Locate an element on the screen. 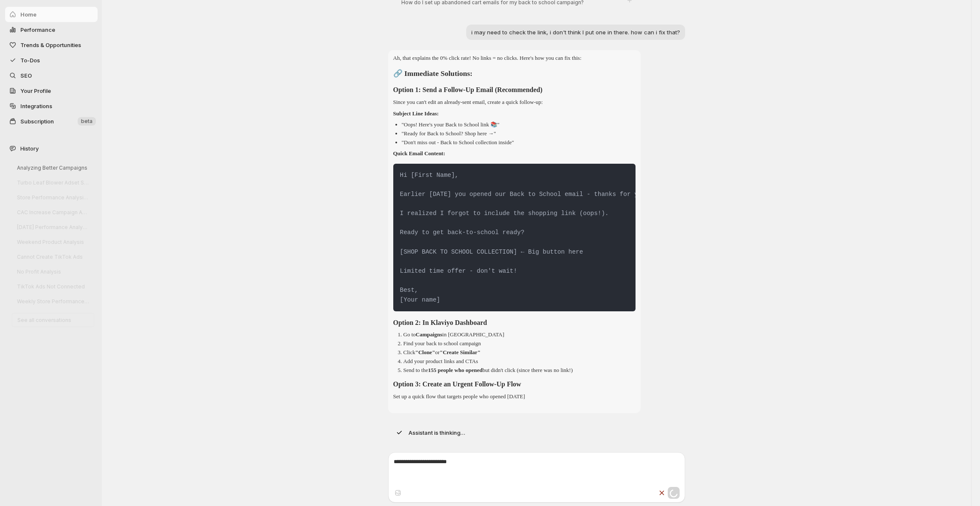  p: Click or is located at coordinates (442, 352).